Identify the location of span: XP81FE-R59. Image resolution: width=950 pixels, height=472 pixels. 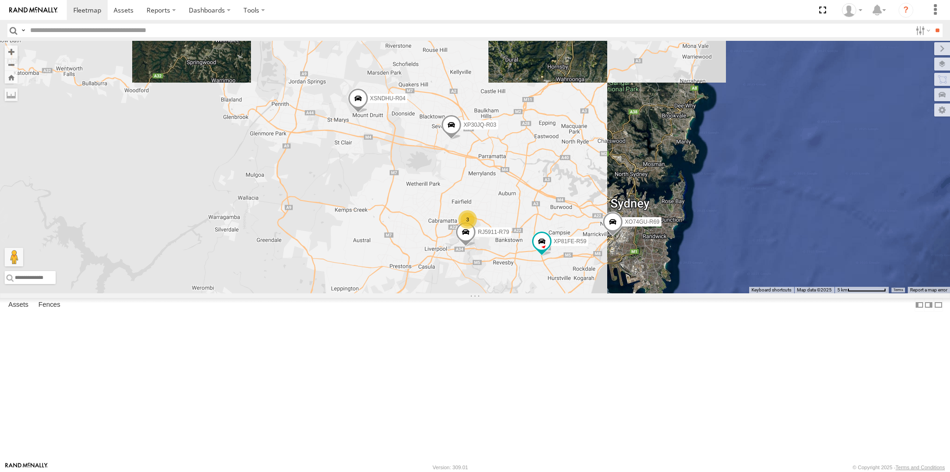
(570, 241).